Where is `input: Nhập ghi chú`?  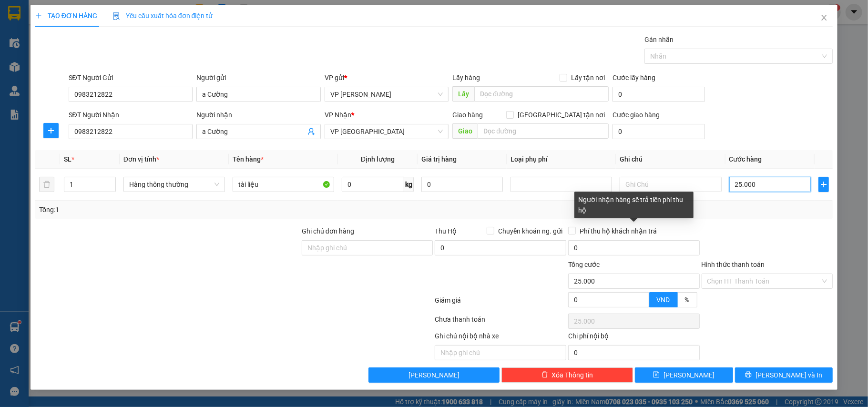
input: Nhập ghi chú is located at coordinates (501, 353).